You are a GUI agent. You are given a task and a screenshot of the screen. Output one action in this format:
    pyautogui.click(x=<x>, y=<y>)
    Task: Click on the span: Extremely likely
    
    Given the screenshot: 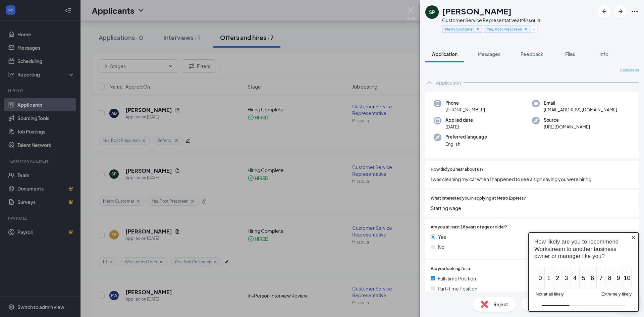 What is the action you would take?
    pyautogui.click(x=93, y=67)
    